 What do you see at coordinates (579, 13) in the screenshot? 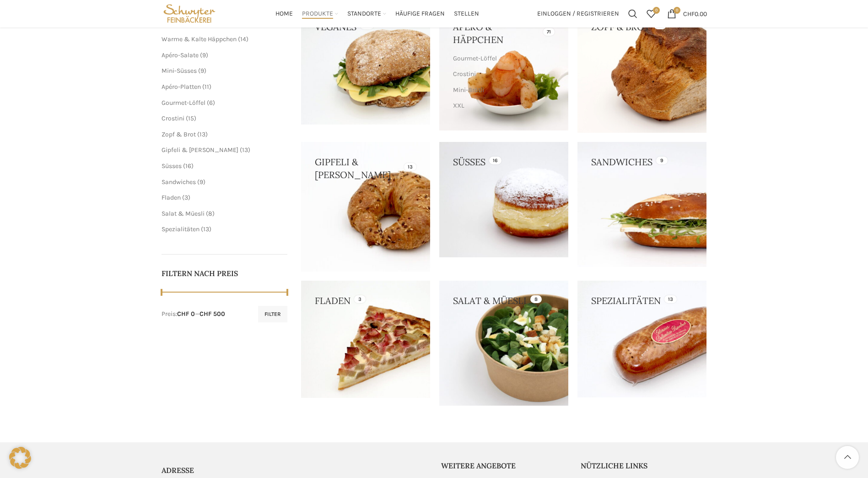
I see `a: Einloggen / Registrieren` at bounding box center [579, 13].